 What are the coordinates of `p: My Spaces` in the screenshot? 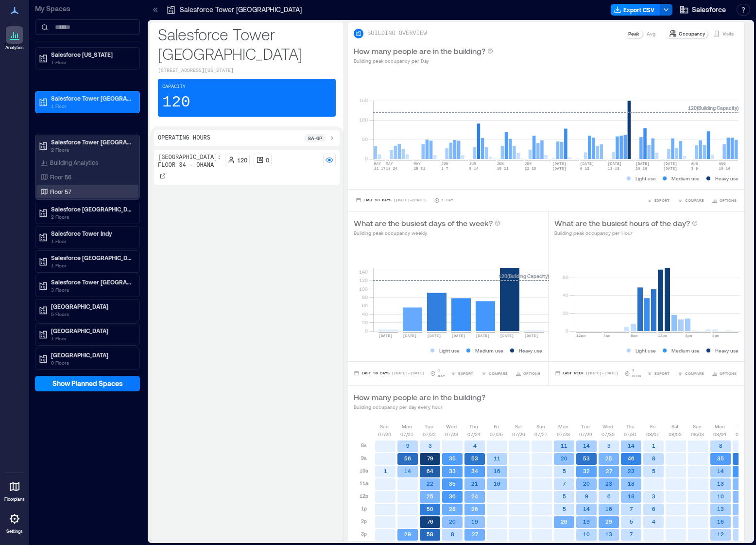 It's located at (87, 9).